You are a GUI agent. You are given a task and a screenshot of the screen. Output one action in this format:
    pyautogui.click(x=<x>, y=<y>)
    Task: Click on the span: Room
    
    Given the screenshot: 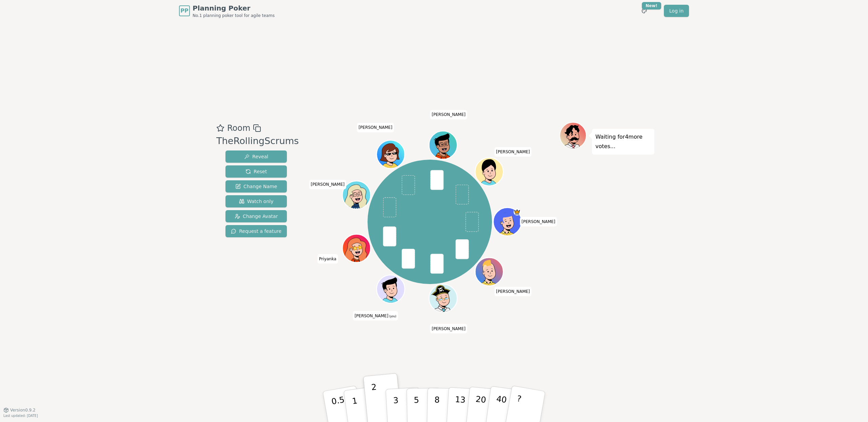 What is the action you would take?
    pyautogui.click(x=239, y=128)
    